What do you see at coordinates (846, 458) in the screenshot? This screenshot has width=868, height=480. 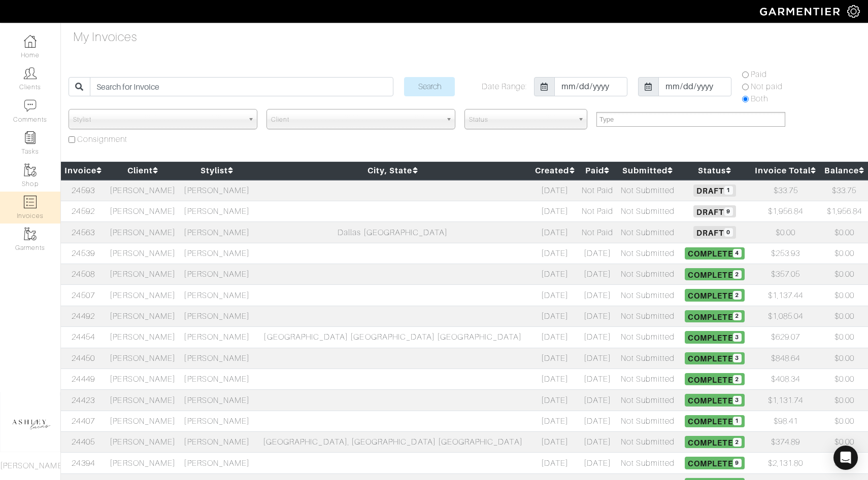 I see `div: Open Intercom Messenger` at bounding box center [846, 458].